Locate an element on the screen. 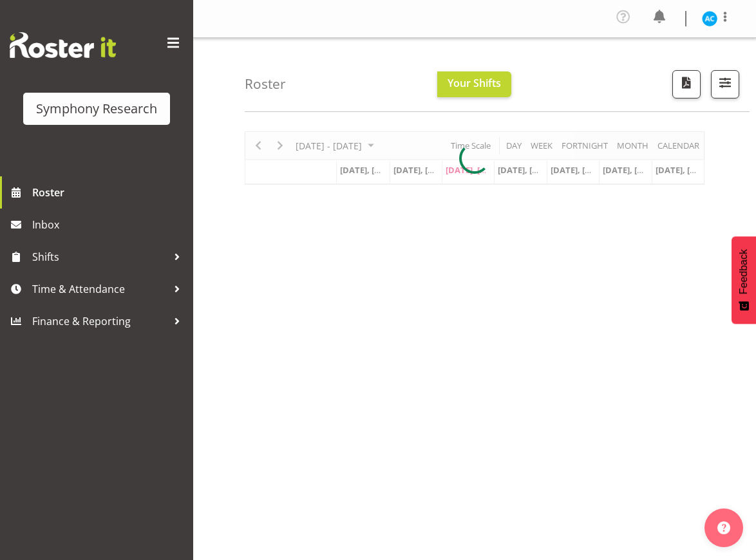  button: Your Shifts is located at coordinates (474, 84).